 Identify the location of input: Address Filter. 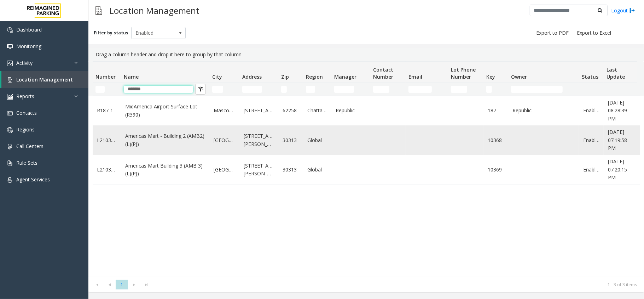
(253, 90).